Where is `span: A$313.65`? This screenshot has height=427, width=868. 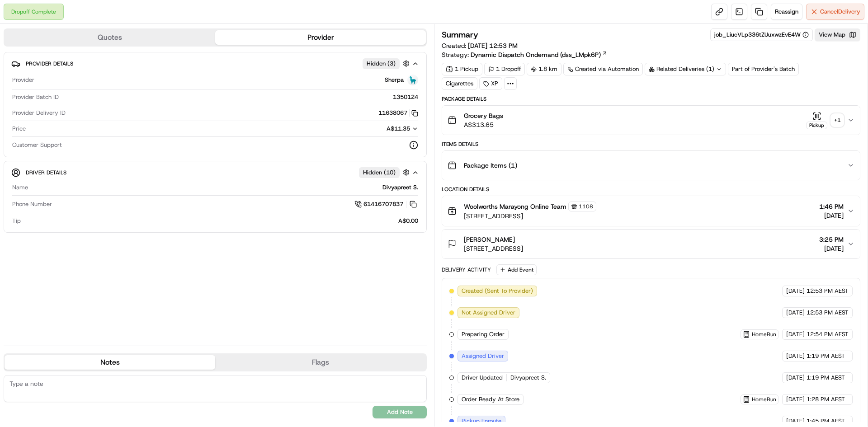 span: A$313.65 is located at coordinates (484, 124).